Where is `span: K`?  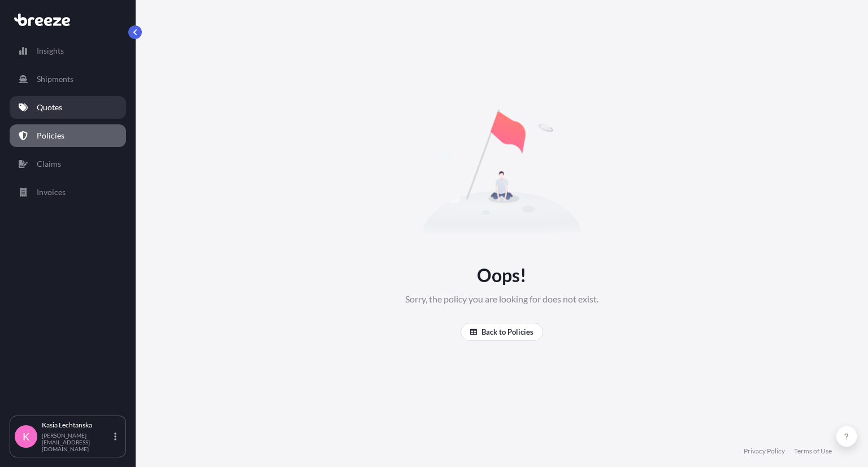
span: K is located at coordinates (26, 436).